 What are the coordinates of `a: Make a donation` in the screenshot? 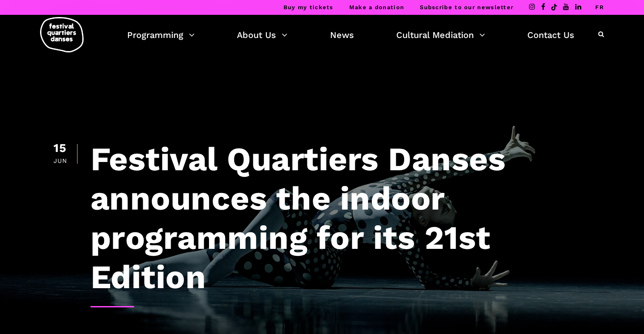 It's located at (377, 7).